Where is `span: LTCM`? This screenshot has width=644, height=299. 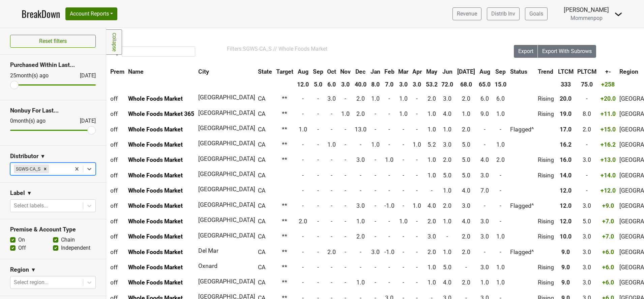
span: LTCM is located at coordinates (566, 72).